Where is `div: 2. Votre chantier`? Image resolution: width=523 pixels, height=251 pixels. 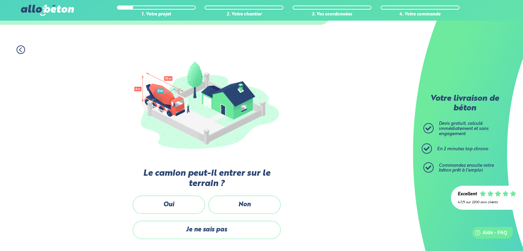
div: 2. Votre chantier is located at coordinates (244, 14).